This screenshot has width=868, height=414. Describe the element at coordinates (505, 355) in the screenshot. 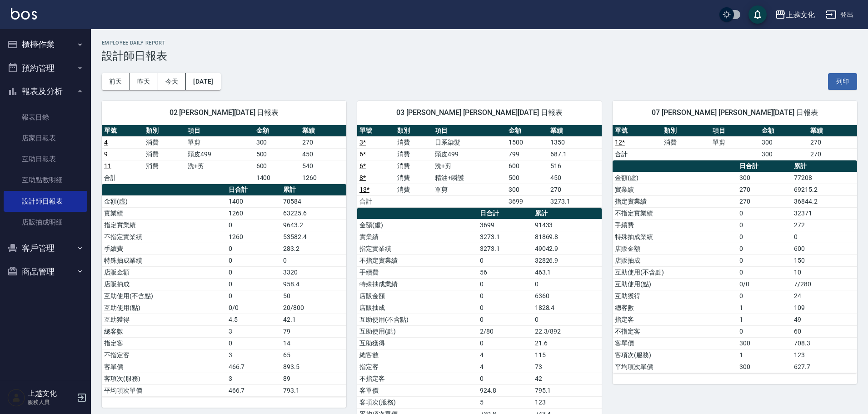

I see `td: 4` at that location.